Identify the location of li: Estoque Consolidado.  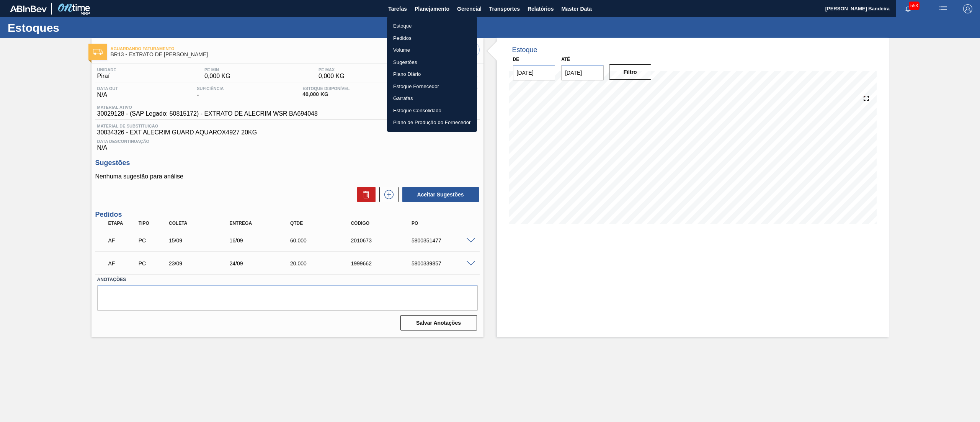
(432, 111).